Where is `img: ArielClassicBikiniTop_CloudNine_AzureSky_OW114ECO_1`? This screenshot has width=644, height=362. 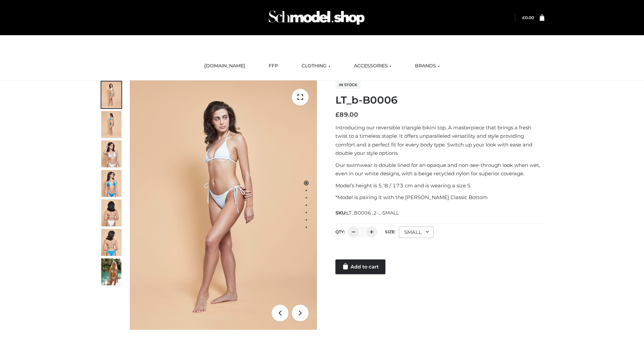
img: ArielClassicBikiniTop_CloudNine_AzureSky_OW114ECO_1 is located at coordinates (223, 205).